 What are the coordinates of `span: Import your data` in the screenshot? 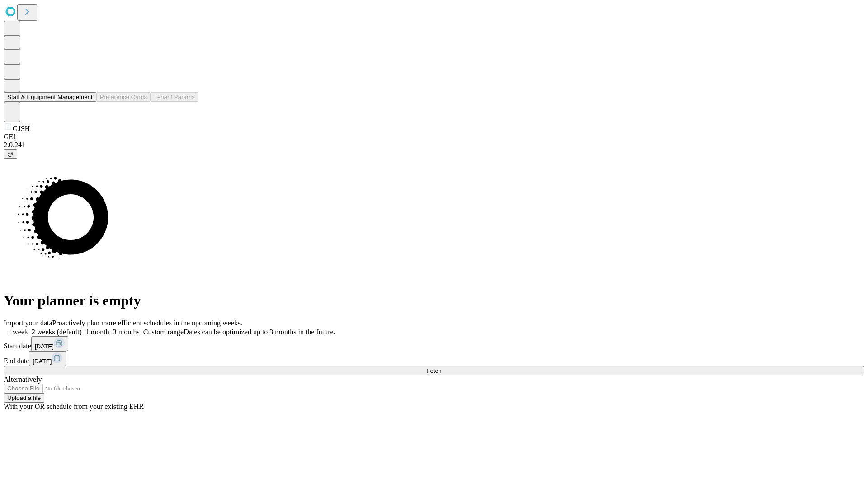 It's located at (28, 323).